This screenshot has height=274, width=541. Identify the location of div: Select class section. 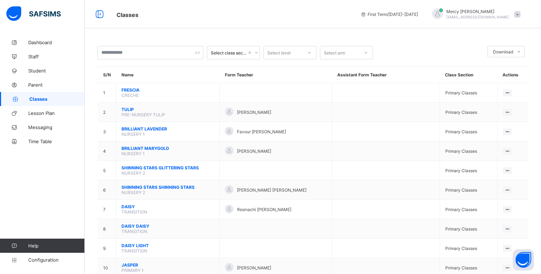
(229, 53).